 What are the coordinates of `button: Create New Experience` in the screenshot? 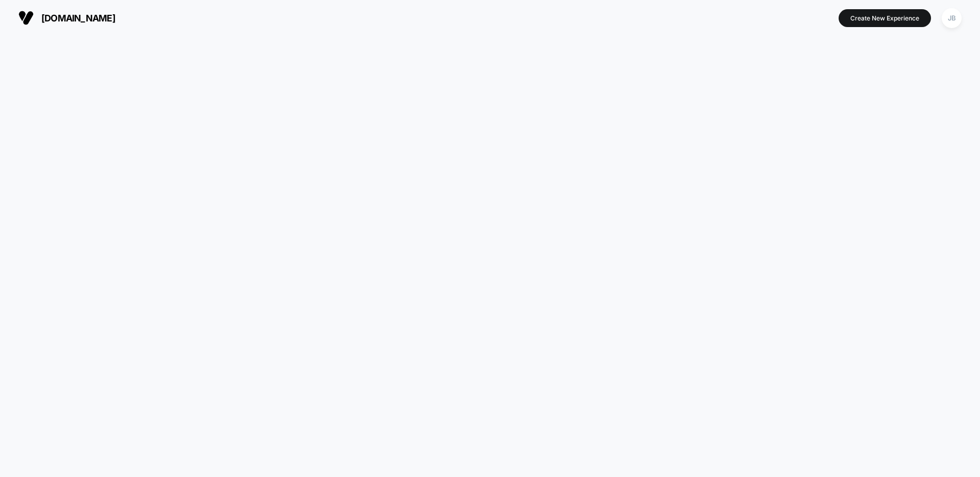 It's located at (884, 18).